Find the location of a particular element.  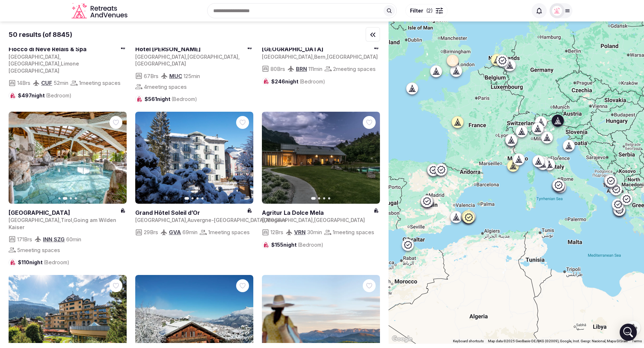

span: $497 night is located at coordinates (45, 95).